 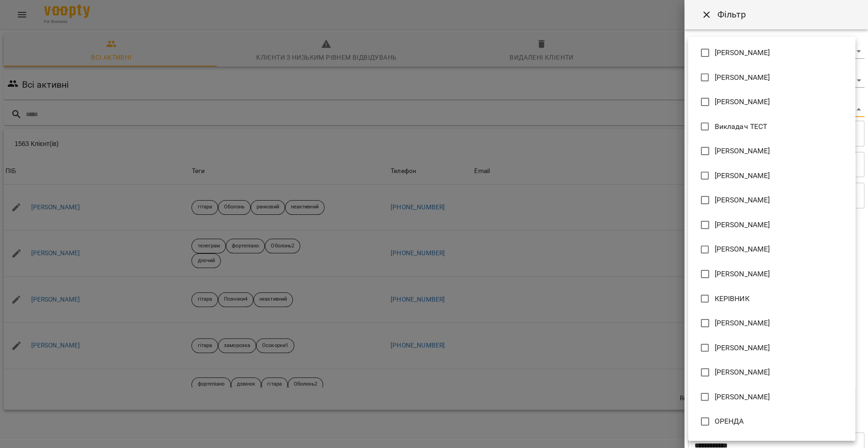 What do you see at coordinates (732, 298) in the screenshot?
I see `span: КЕРІВНИК` at bounding box center [732, 298].